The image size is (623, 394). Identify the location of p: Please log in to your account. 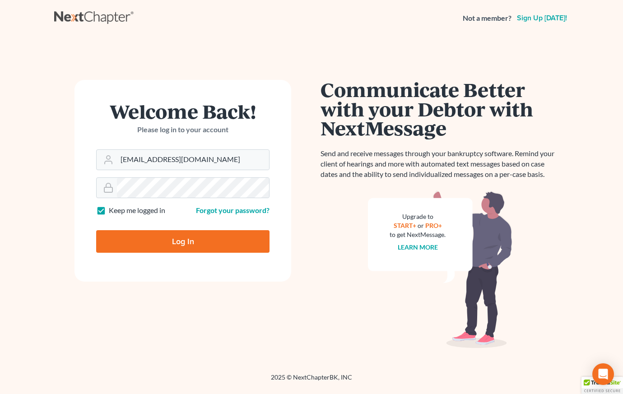
(183, 130).